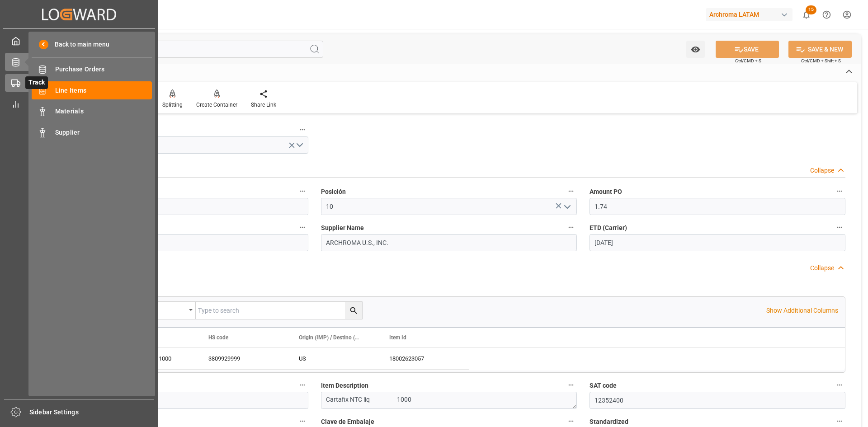 Image resolution: width=868 pixels, height=427 pixels. What do you see at coordinates (717, 243) in the screenshot?
I see `input: DD.MM.YYYY` at bounding box center [717, 243].